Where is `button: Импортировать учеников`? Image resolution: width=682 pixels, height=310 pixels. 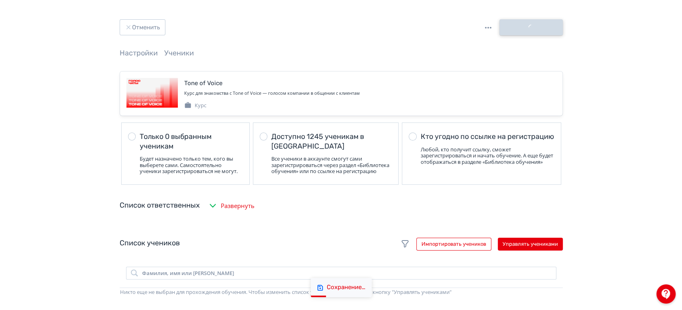 button: Импортировать учеников is located at coordinates (454, 244).